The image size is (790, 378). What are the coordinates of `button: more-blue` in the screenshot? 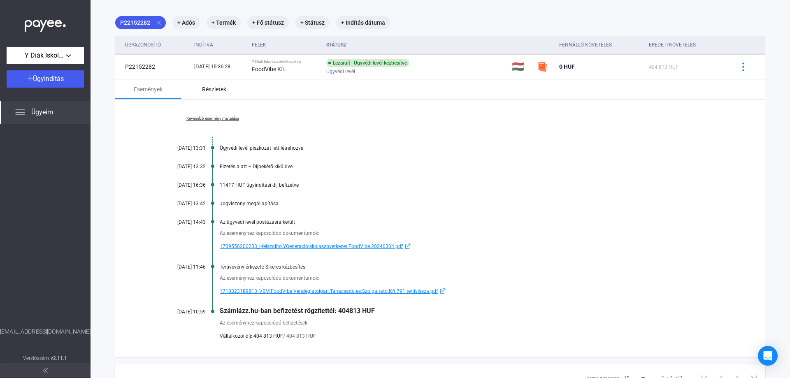 It's located at (743, 67).